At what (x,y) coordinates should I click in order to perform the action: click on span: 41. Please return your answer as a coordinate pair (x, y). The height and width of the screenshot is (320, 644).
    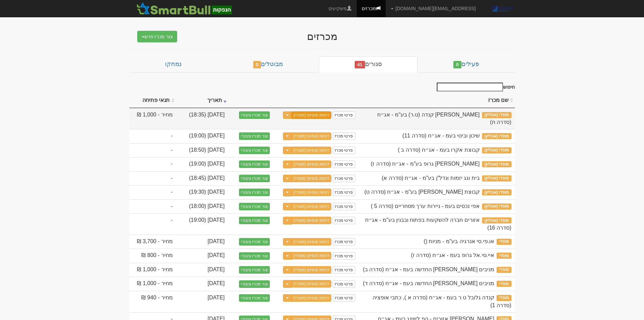
    Looking at the image, I should click on (360, 65).